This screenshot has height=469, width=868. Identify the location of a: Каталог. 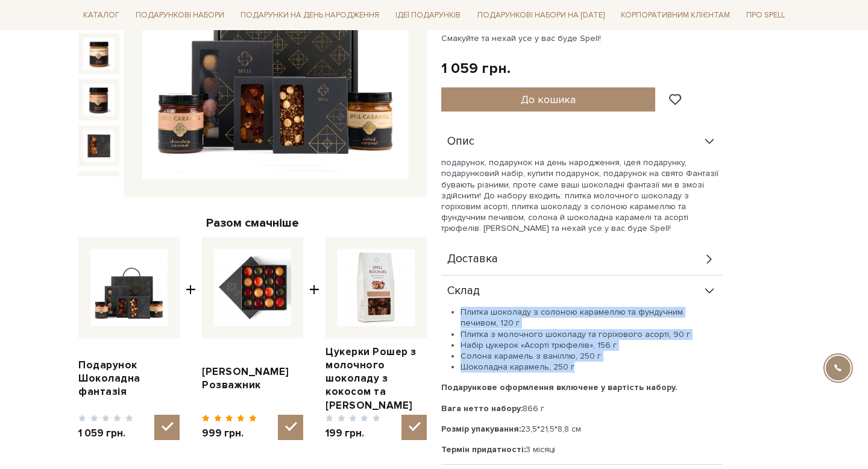
(101, 15).